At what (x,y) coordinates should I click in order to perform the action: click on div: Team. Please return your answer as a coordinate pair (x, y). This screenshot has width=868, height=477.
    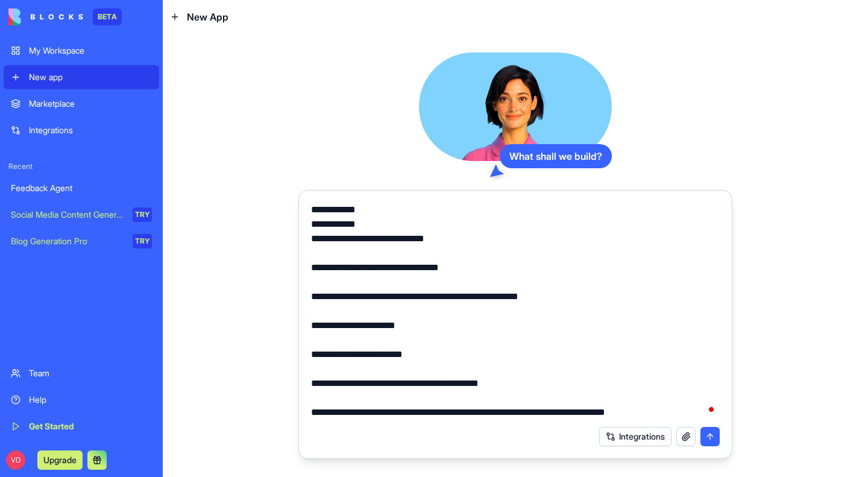
    Looking at the image, I should click on (90, 373).